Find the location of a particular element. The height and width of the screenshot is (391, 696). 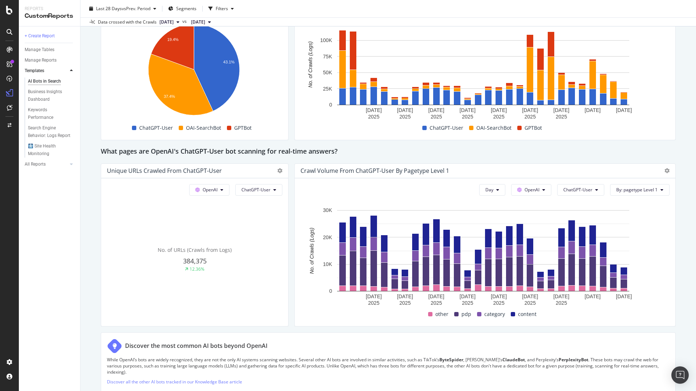

div: Templates is located at coordinates (34, 71).